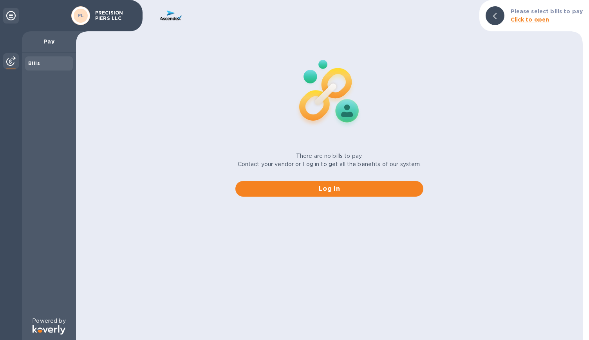  What do you see at coordinates (49, 321) in the screenshot?
I see `p: Powered by` at bounding box center [49, 321].